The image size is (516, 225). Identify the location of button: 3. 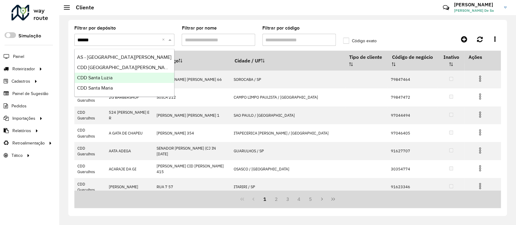
(288, 199).